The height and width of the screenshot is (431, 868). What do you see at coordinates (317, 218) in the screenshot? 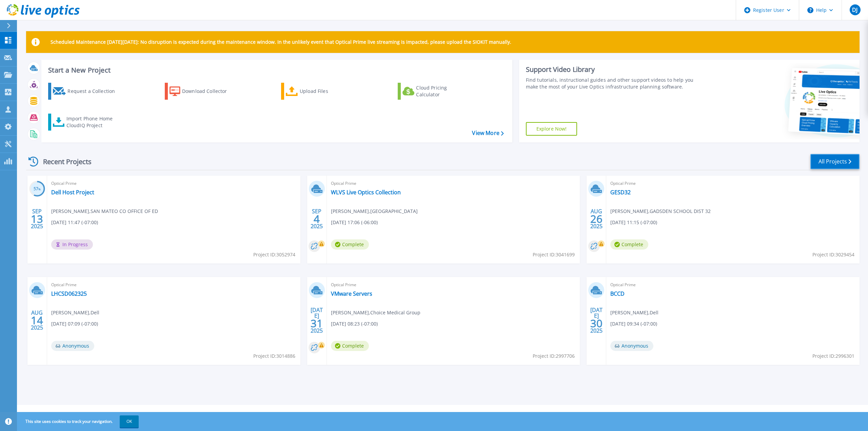
I see `span: 4` at bounding box center [317, 218].